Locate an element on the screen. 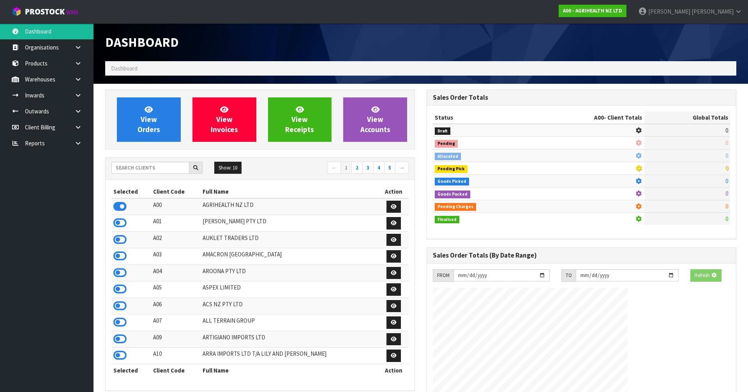 Image resolution: width=748 pixels, height=392 pixels. span: Finalised is located at coordinates (447, 220).